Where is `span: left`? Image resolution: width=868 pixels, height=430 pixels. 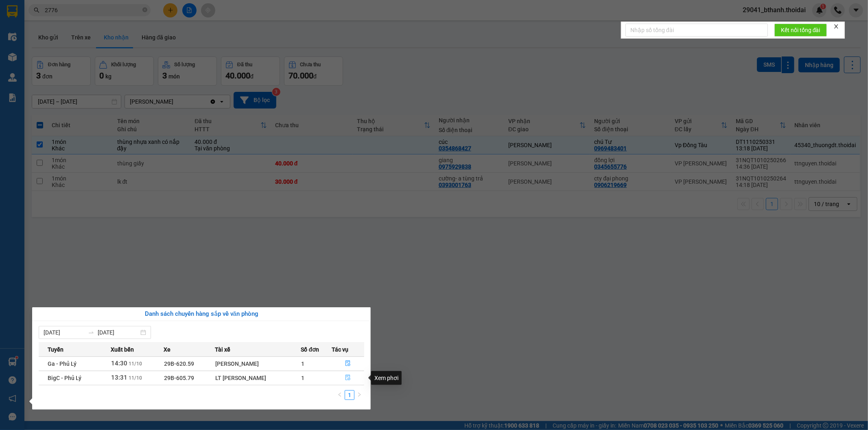 span: left is located at coordinates (340, 395).